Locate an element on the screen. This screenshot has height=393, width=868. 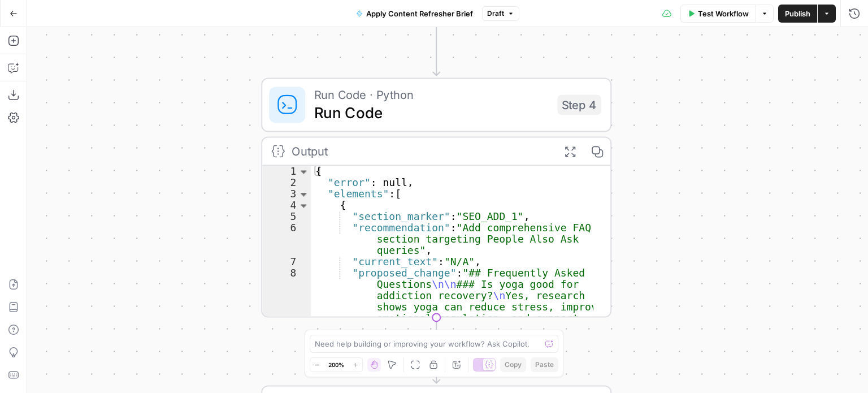
span: Toggle code folding, rows 4 through 12 is located at coordinates (304, 206).